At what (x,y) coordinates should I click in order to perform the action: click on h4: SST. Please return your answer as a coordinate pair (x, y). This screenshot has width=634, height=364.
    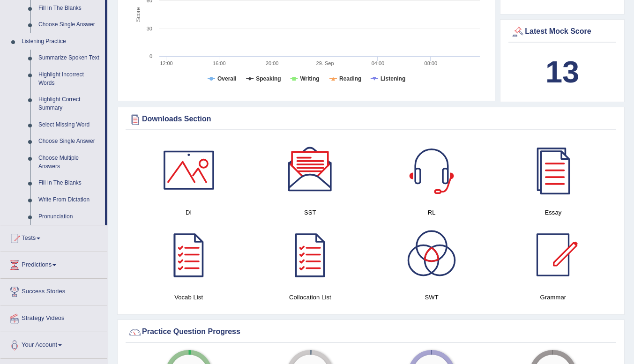
    Looking at the image, I should click on (310, 212).